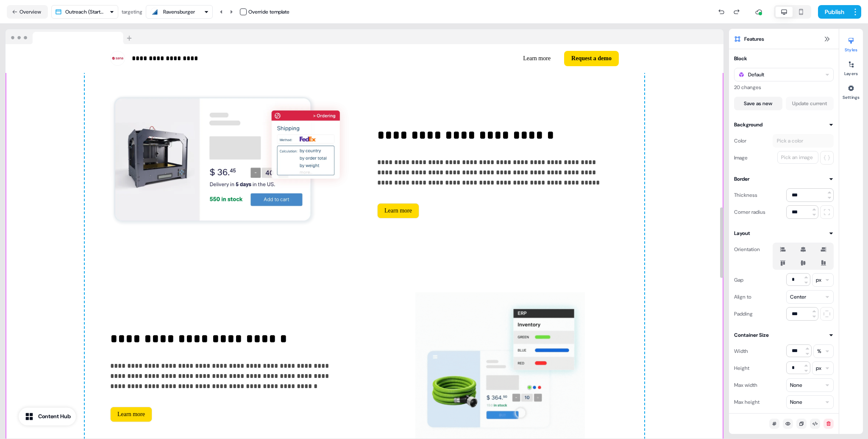  I want to click on div: Max width, so click(746, 385).